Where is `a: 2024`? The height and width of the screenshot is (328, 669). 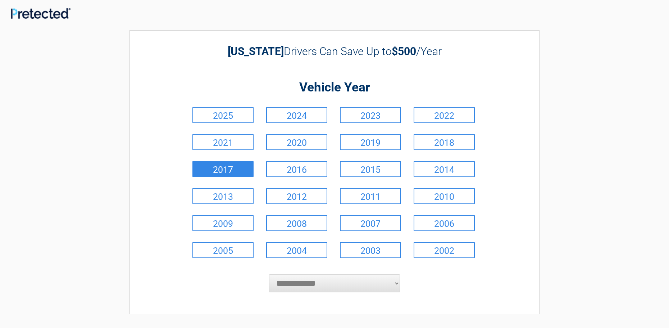 a: 2024 is located at coordinates (297, 115).